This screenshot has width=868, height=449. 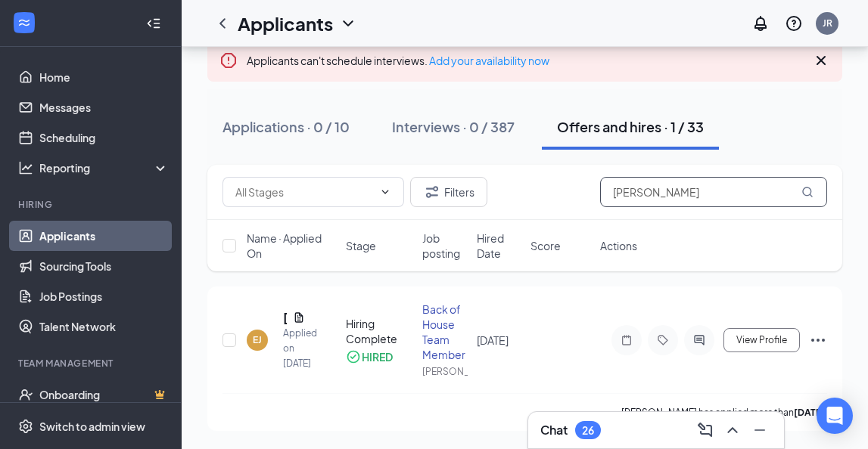 What do you see at coordinates (398, 60) in the screenshot?
I see `span: Applicants can't schedule interviews.` at bounding box center [398, 60].